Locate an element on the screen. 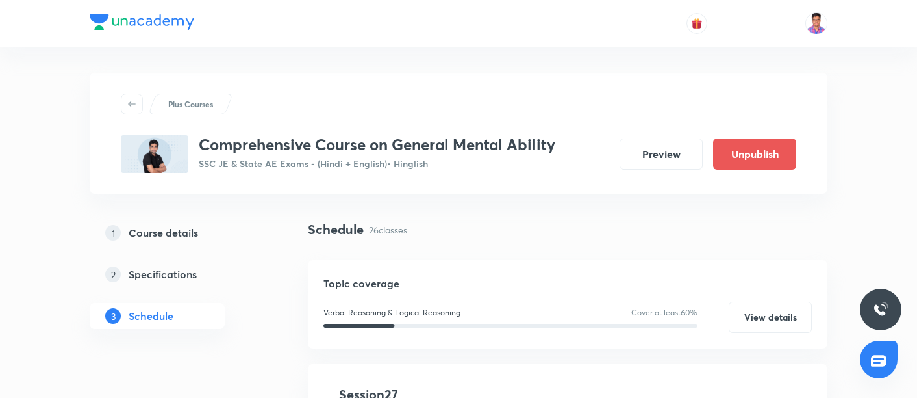  img: Tejas Sharma is located at coordinates (816, 23).